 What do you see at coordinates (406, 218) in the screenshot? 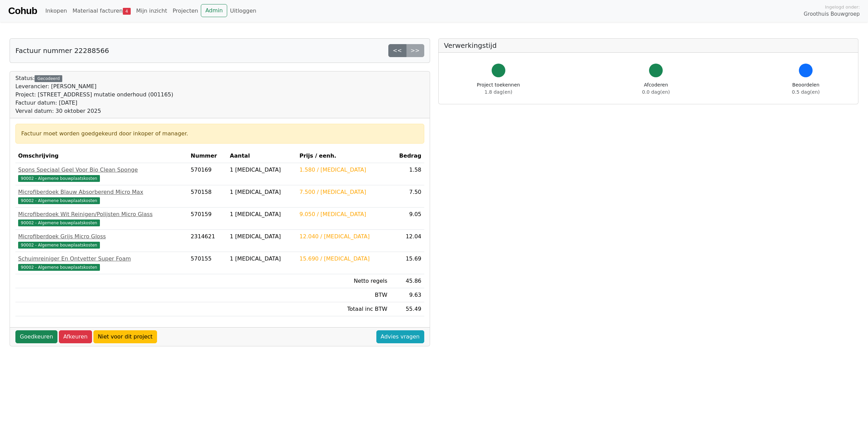
I see `td: 9.05` at bounding box center [406, 218].